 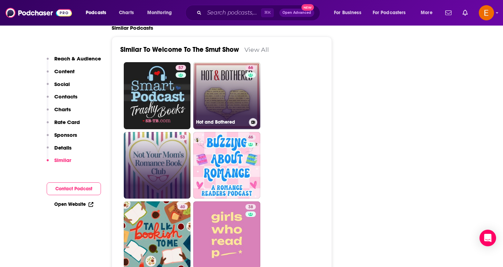 I want to click on a: 66, so click(x=251, y=68).